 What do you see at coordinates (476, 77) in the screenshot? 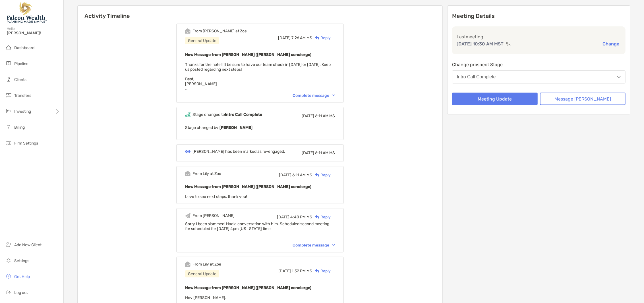
I see `div: Intro Call Complete` at bounding box center [476, 77].